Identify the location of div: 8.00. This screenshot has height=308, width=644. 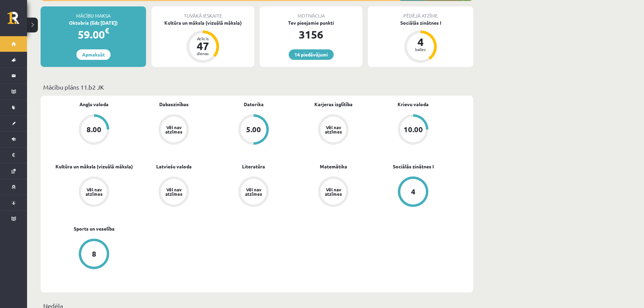
(94, 130).